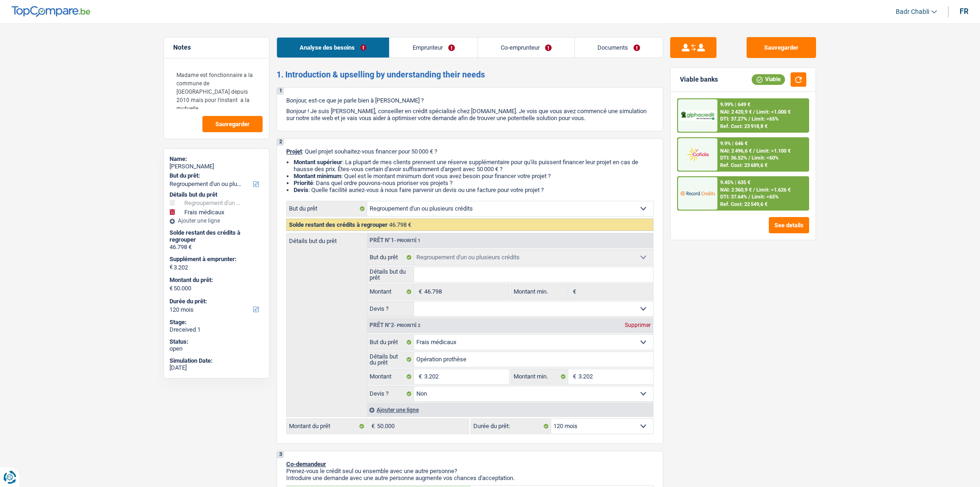  What do you see at coordinates (327, 426) in the screenshot?
I see `label: Montant du prêt` at bounding box center [327, 426].